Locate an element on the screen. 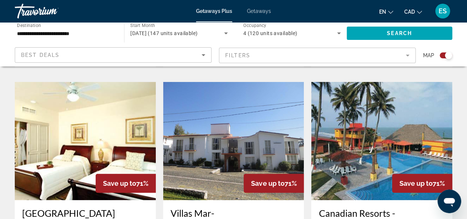 The height and width of the screenshot is (219, 467). span: Best Deals is located at coordinates (40, 55).